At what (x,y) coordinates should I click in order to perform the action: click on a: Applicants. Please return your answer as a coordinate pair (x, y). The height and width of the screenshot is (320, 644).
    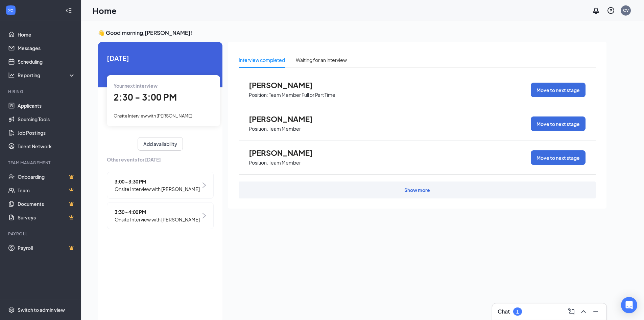
    Looking at the image, I should click on (46, 106).